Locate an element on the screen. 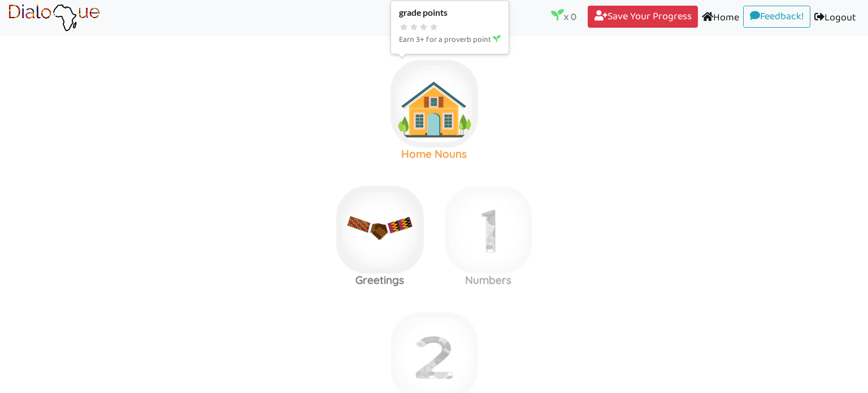  a: Feedback! is located at coordinates (776, 17).